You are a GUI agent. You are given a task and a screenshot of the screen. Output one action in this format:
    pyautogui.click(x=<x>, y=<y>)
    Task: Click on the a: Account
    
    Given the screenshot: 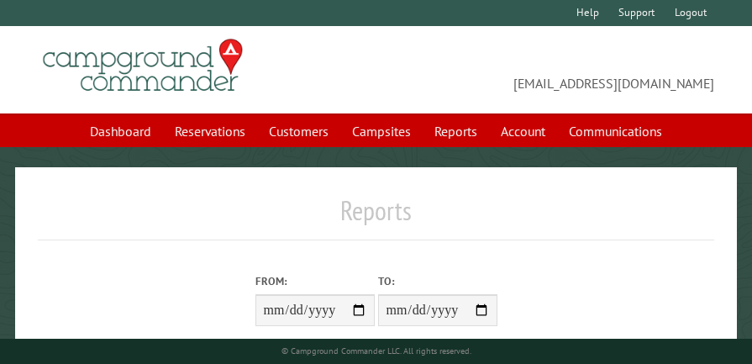 What is the action you would take?
    pyautogui.click(x=523, y=131)
    